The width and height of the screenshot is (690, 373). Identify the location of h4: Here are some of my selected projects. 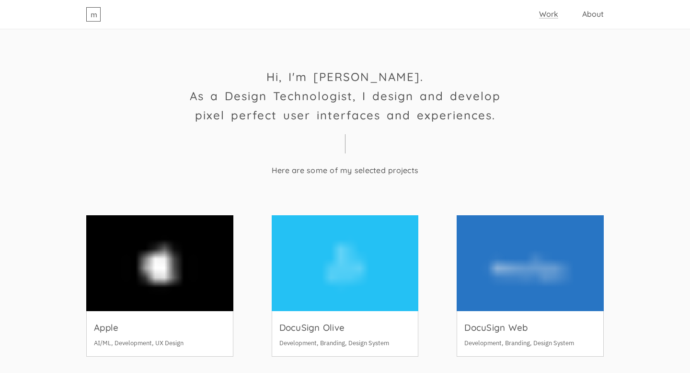
(345, 170).